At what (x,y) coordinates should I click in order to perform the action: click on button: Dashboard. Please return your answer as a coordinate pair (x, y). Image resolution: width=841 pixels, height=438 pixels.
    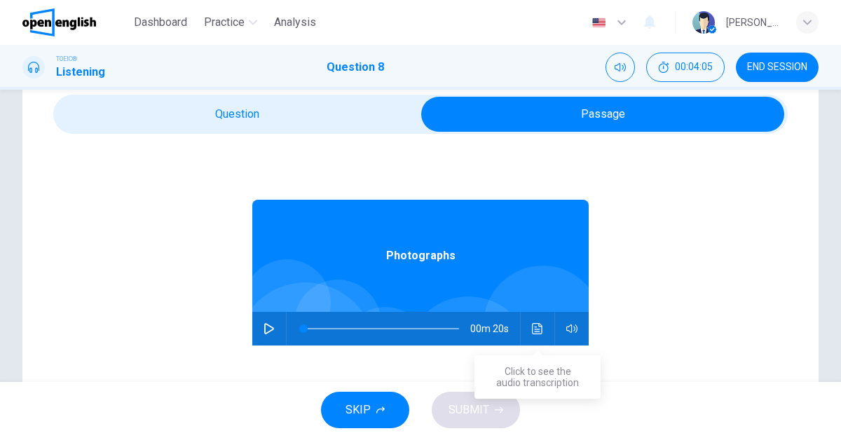
    Looking at the image, I should click on (161, 22).